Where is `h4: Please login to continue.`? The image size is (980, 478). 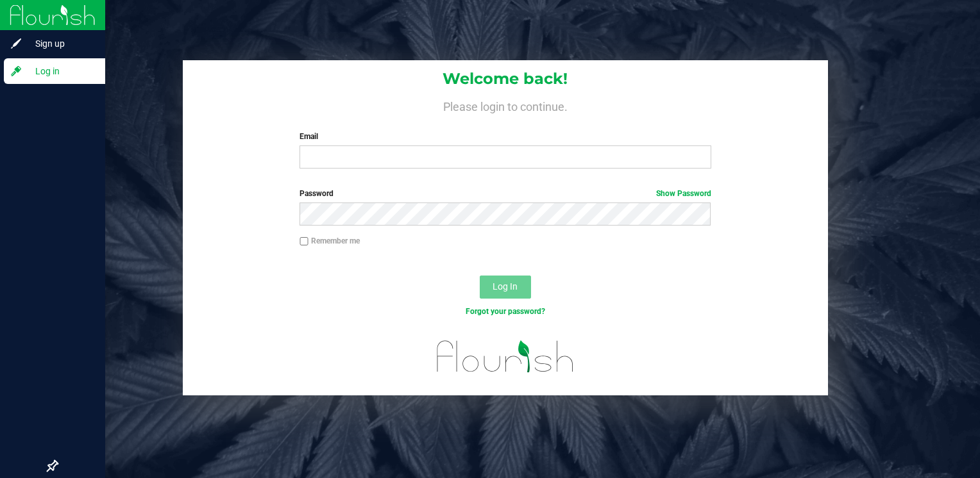 h4: Please login to continue. is located at coordinates (505, 106).